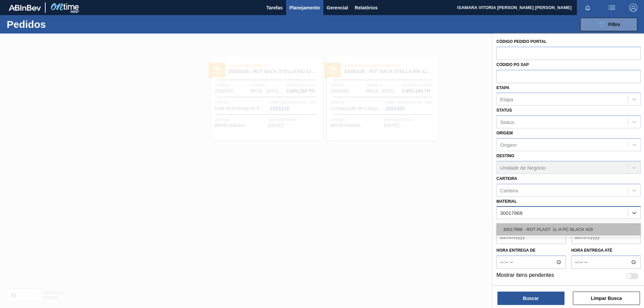  Describe the element at coordinates (531, 250) in the screenshot. I see `label: Hora entrega de` at that location.